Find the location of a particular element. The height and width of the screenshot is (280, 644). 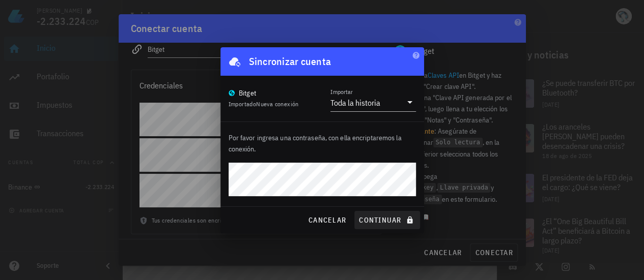

div: Sincronizar cuenta is located at coordinates (290, 62).